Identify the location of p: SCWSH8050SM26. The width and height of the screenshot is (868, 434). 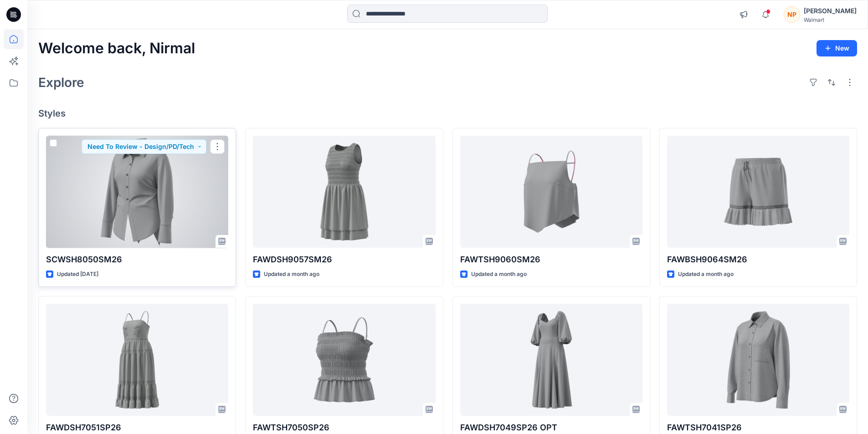
(137, 260).